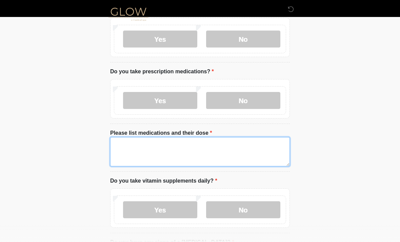 The width and height of the screenshot is (400, 242). What do you see at coordinates (161, 133) in the screenshot?
I see `label: Please list medications and their dose` at bounding box center [161, 133].